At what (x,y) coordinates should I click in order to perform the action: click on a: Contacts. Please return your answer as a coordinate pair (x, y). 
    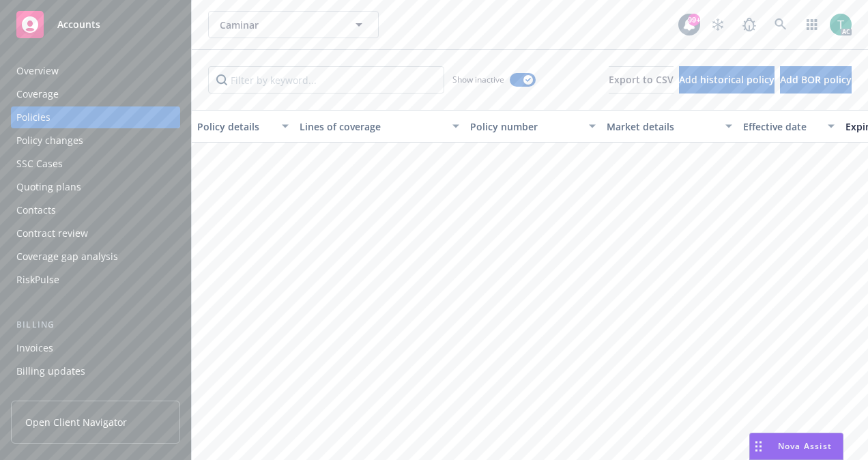
    Looking at the image, I should click on (96, 210).